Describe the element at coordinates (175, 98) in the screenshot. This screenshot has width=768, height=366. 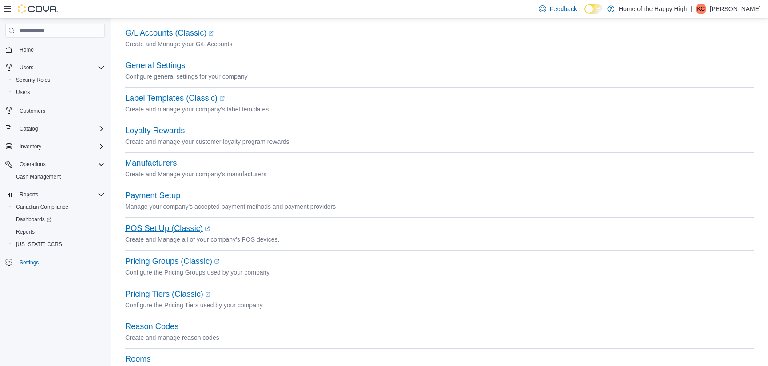
I see `a: Label Templates (Classic)External link` at that location.